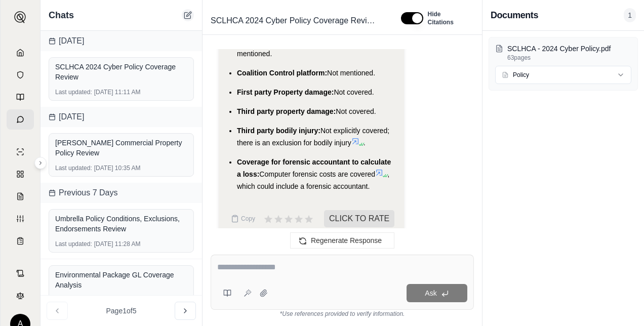 The height and width of the screenshot is (326, 644). I want to click on img: Expand sidebar, so click(21, 17).